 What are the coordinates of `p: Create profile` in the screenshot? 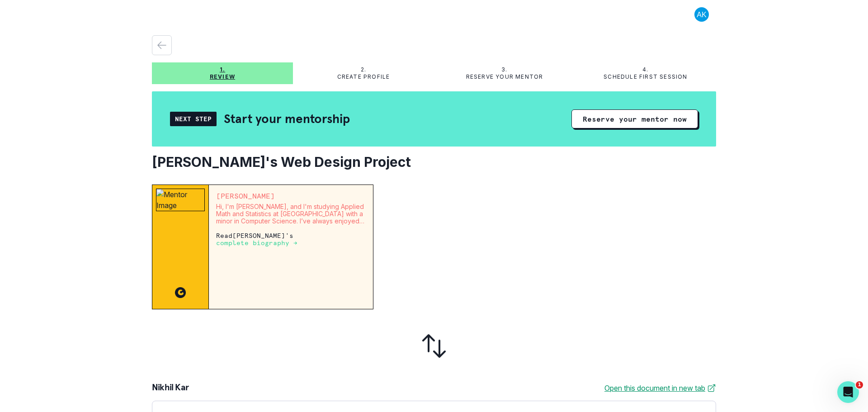 It's located at (364, 77).